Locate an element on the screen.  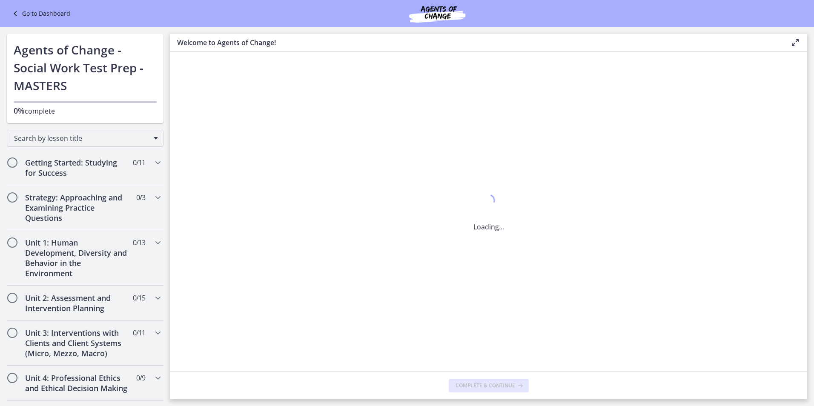
a: Go to Dashboard is located at coordinates (40, 14).